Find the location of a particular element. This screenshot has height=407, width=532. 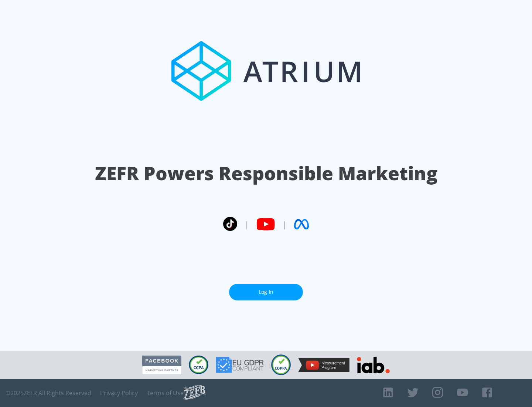

img: COPPA Compliant is located at coordinates (281, 365).